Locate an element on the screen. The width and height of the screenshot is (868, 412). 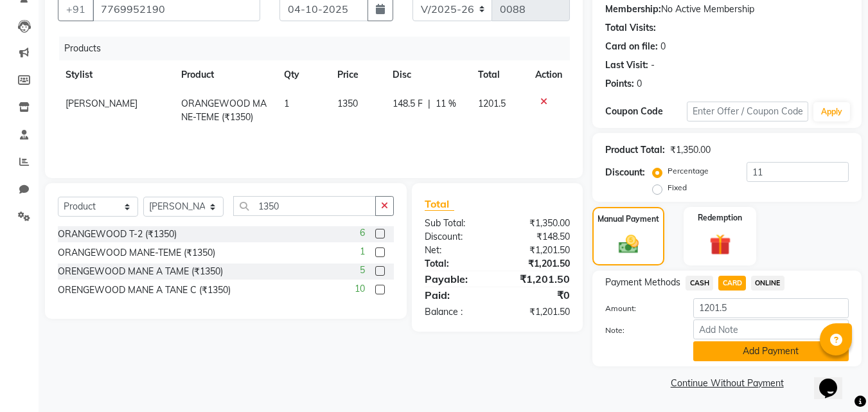
th: Total is located at coordinates (500, 74).